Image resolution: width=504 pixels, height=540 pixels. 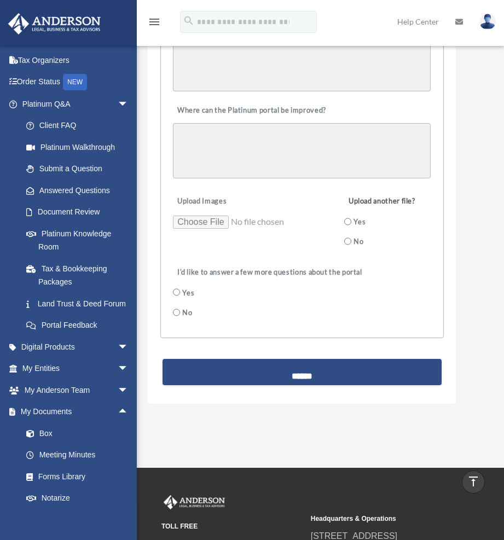 I want to click on i: vertical_align_top, so click(x=473, y=482).